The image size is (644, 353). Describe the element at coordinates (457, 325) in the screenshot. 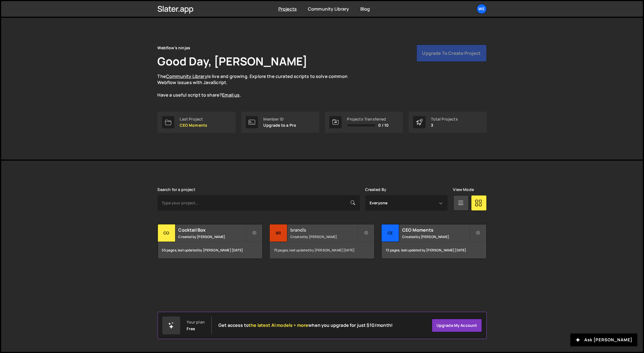

I see `a: Upgrade my account` at that location.